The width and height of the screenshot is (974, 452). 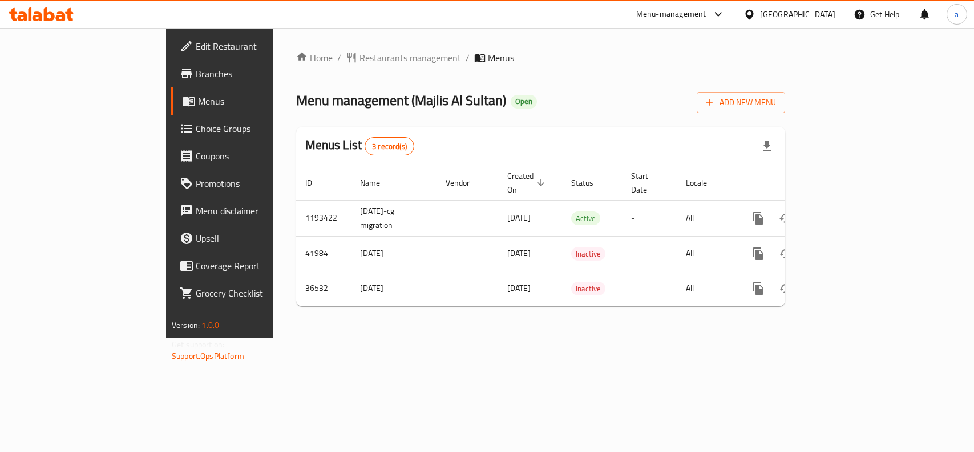 What do you see at coordinates (586, 218) in the screenshot?
I see `span: Active` at bounding box center [586, 218].